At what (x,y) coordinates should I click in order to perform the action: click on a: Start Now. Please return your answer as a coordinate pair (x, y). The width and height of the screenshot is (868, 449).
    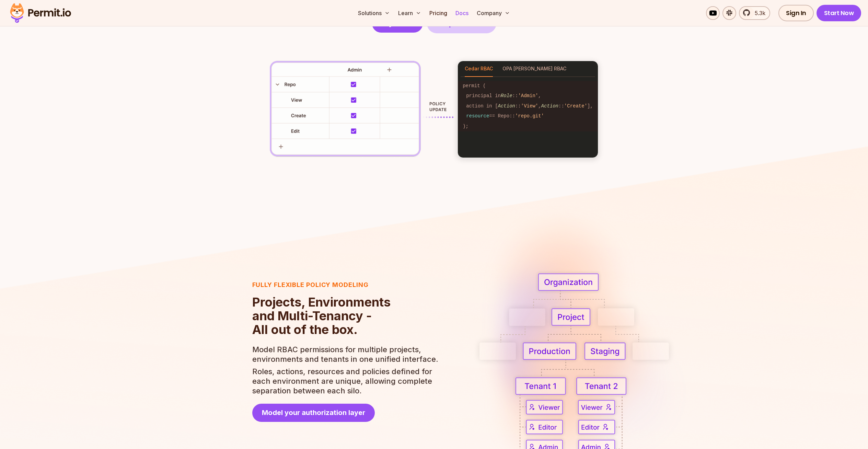
    Looking at the image, I should click on (839, 13).